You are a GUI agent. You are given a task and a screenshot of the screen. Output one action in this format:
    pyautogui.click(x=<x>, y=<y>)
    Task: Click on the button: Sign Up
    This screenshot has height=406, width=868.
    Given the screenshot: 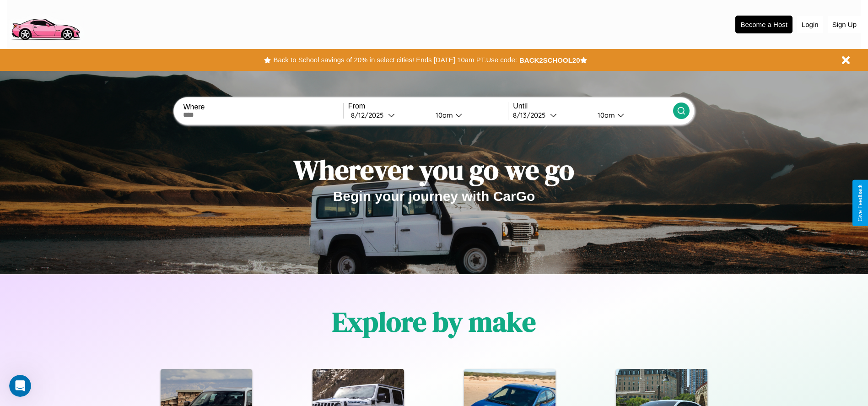 What is the action you would take?
    pyautogui.click(x=844, y=24)
    